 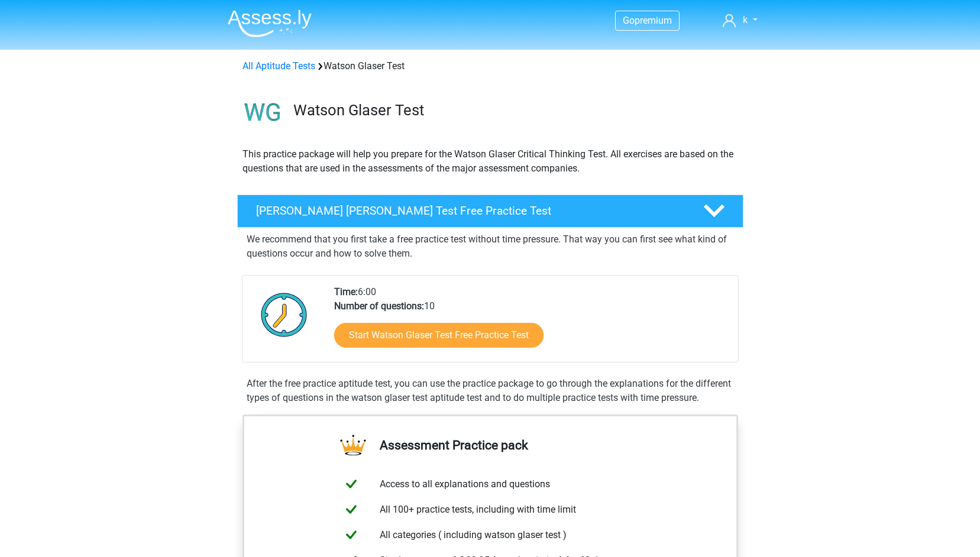 I want to click on a: Gopremium, so click(x=647, y=20).